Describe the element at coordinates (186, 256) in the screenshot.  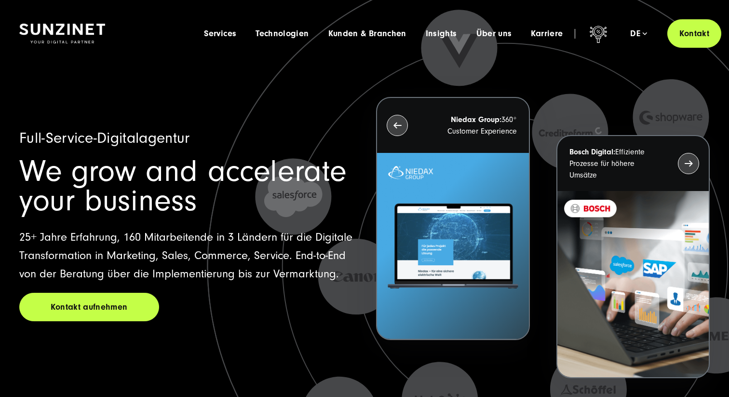
I see `p: 25+ Jahre Erfahrung, 160 Mitarbeitende in 3 Ländern für die Digitale Transformation in Marketing,...` at that location.